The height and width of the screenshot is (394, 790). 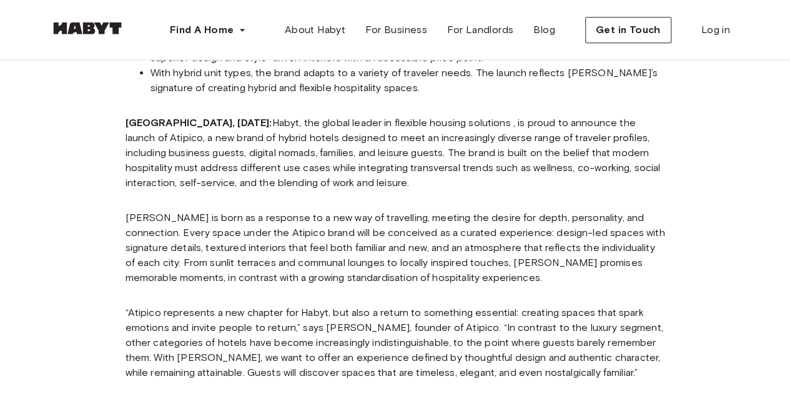 I want to click on span: About Habyt, so click(x=315, y=30).